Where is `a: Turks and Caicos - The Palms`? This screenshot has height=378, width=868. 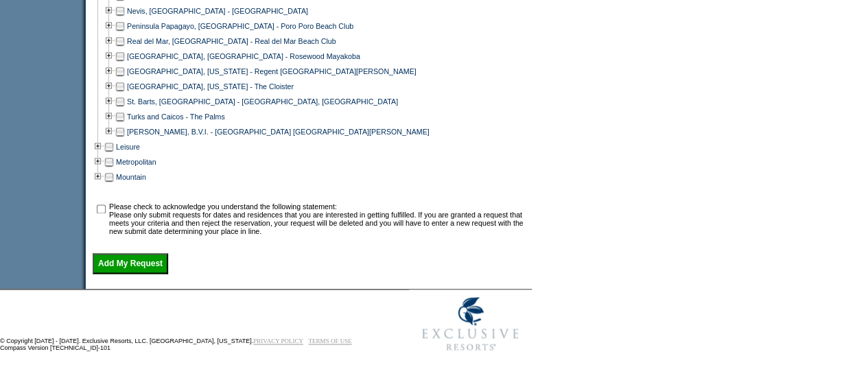 a: Turks and Caicos - The Palms is located at coordinates (176, 116).